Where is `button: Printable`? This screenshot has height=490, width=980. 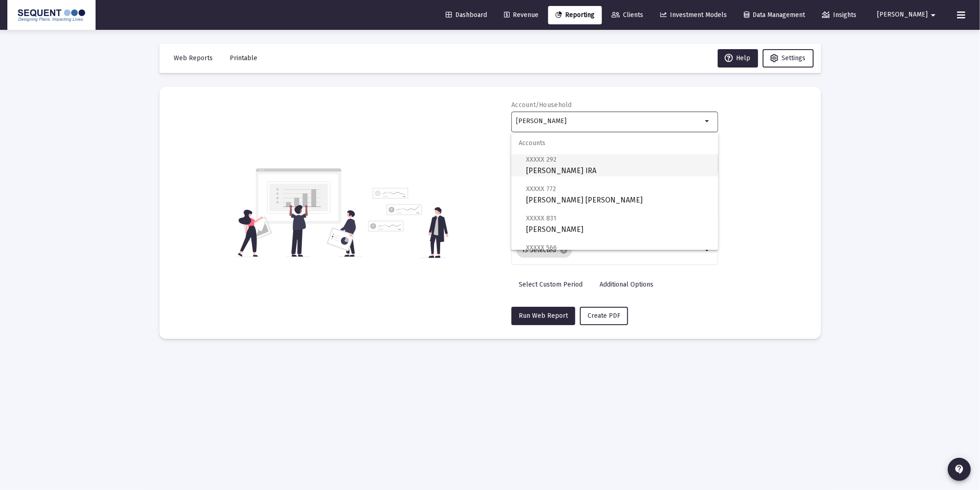
button: Printable is located at coordinates (244, 58).